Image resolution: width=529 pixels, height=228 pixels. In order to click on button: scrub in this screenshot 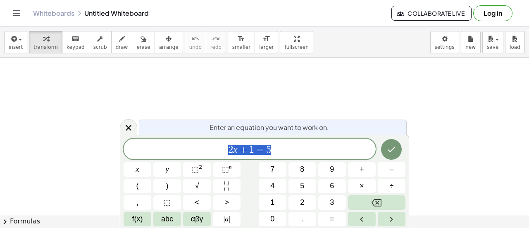, I will do `click(100, 42)`.